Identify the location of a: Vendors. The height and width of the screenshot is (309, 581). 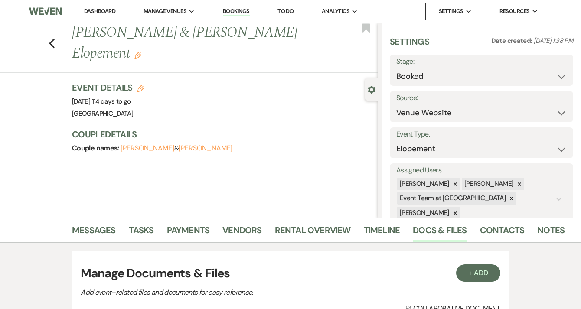
(242, 233).